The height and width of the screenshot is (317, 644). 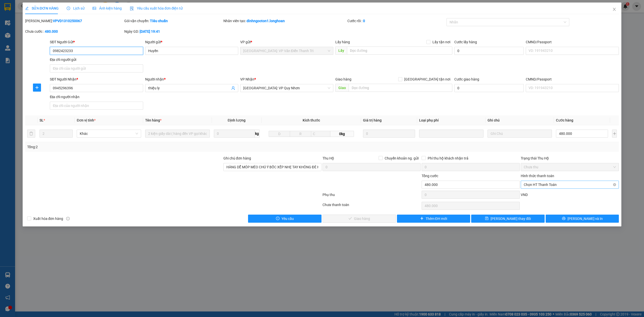 I want to click on div: Địa chỉ người gửi, so click(x=97, y=60).